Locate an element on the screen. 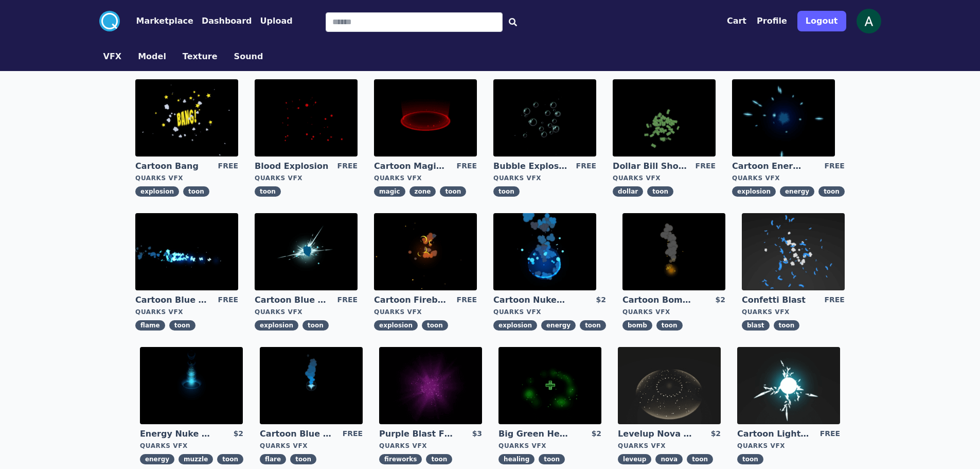  a: Cartoon Nuke Energy Explosion is located at coordinates (530, 300).